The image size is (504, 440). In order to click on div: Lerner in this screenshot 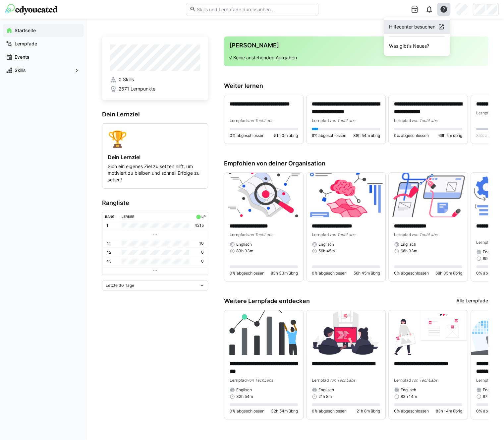, I will do `click(128, 217)`.